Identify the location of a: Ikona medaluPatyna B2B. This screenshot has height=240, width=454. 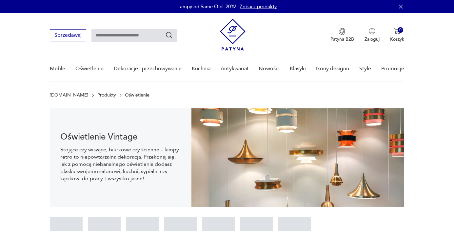
(343, 35).